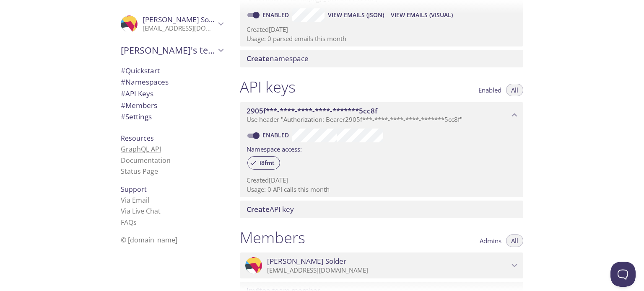 This screenshot has height=291, width=644. Describe the element at coordinates (141, 211) in the screenshot. I see `a: Via Live Chat` at that location.